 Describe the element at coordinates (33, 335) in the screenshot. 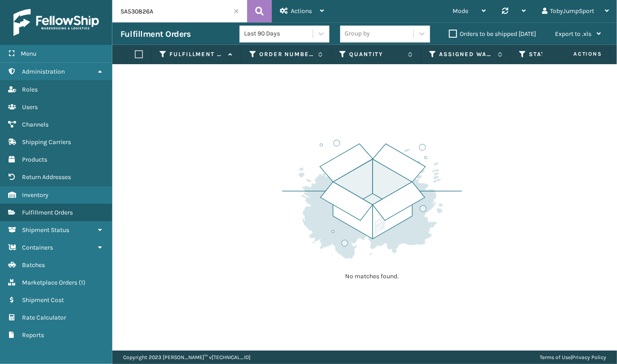

I see `span: Reports` at that location.